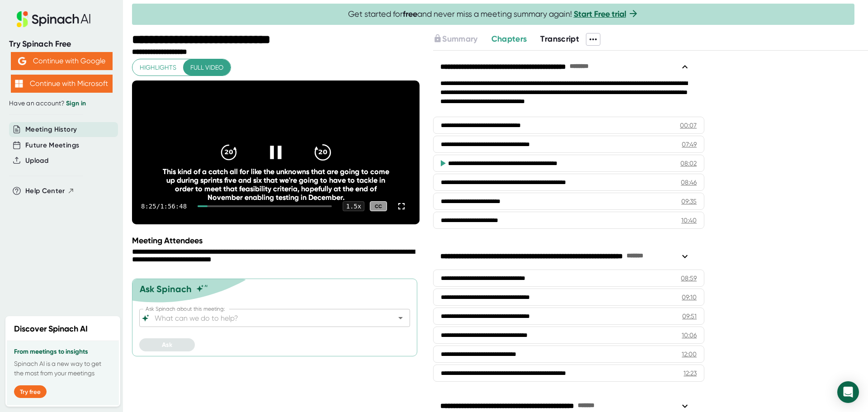  Describe the element at coordinates (37, 161) in the screenshot. I see `button: Upload` at that location.